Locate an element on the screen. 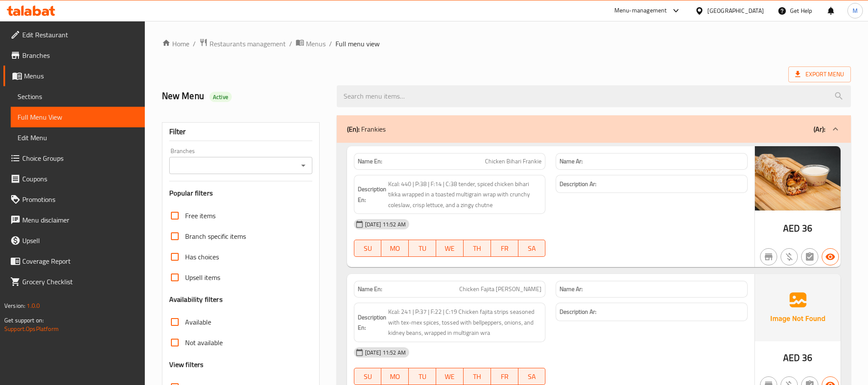 The width and height of the screenshot is (868, 385). a: Edit Menu is located at coordinates (78, 137).